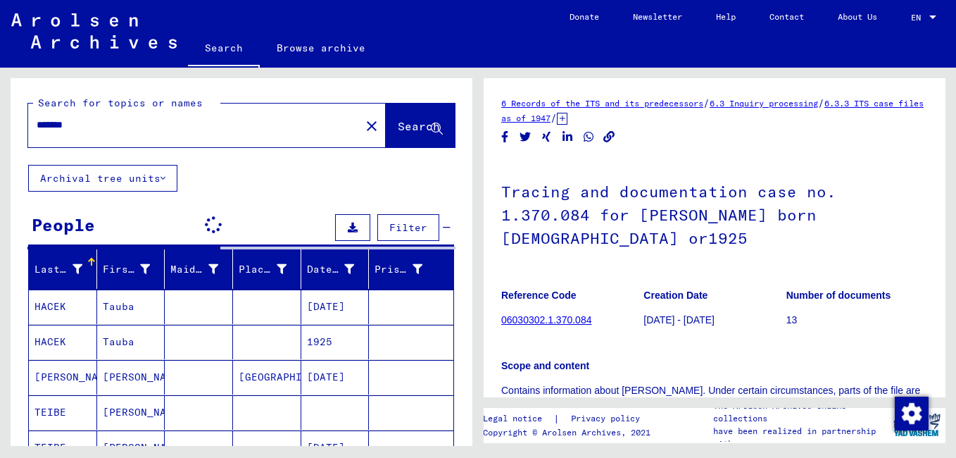 This screenshot has height=458, width=956. Describe the element at coordinates (224, 49) in the screenshot. I see `a: Search` at that location.